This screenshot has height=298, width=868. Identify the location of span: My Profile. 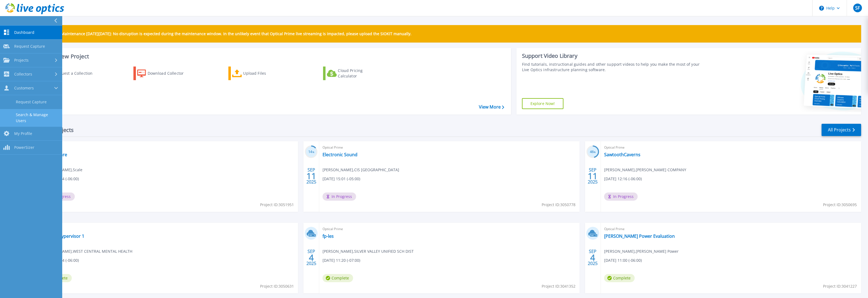
(23, 134).